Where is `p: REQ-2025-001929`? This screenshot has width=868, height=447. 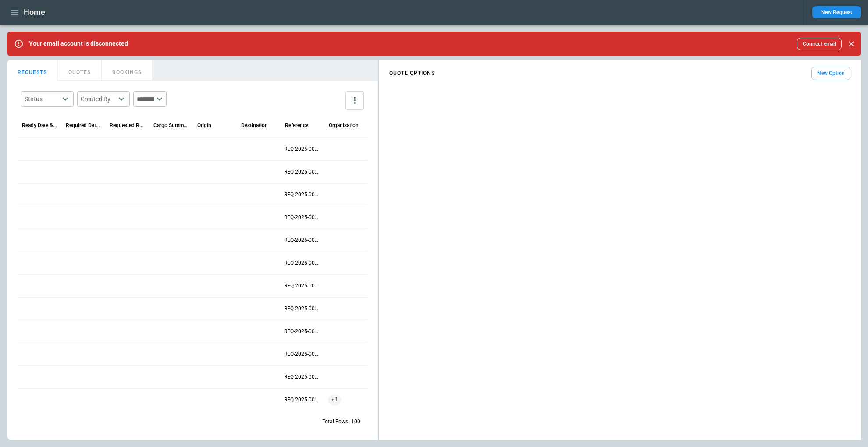 p: REQ-2025-001929 is located at coordinates (303, 400).